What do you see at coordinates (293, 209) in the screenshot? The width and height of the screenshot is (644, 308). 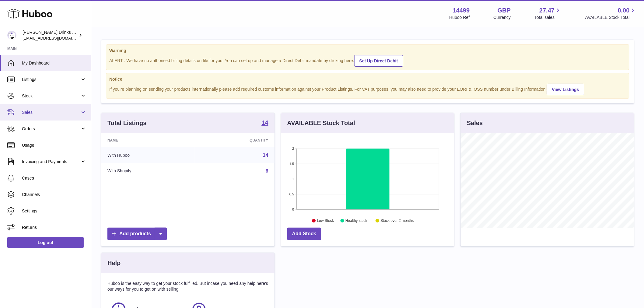 I see `text: 0` at bounding box center [293, 209].